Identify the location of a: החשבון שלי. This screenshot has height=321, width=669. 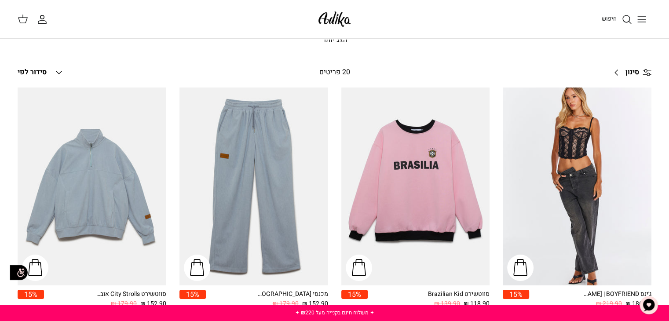
(44, 19).